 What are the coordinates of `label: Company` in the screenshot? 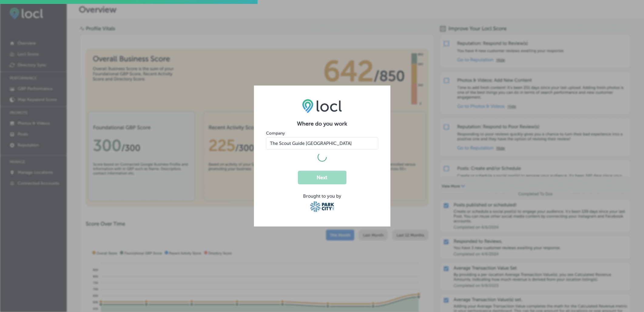 It's located at (276, 133).